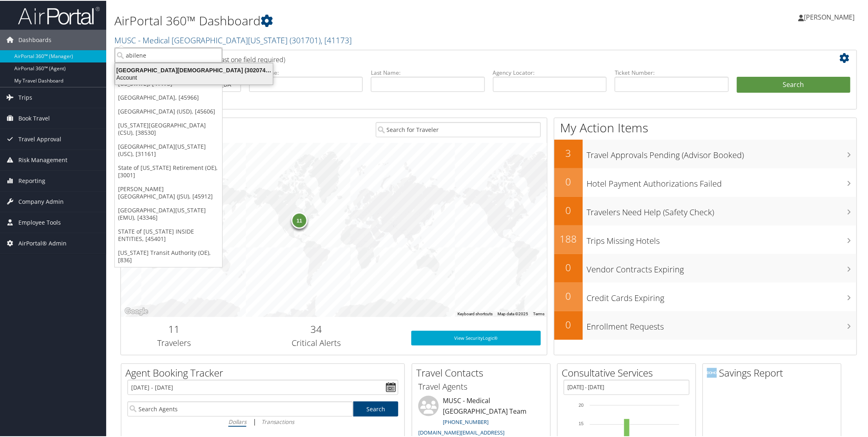 The image size is (868, 437). Describe the element at coordinates (569, 152) in the screenshot. I see `h2: 3` at that location.